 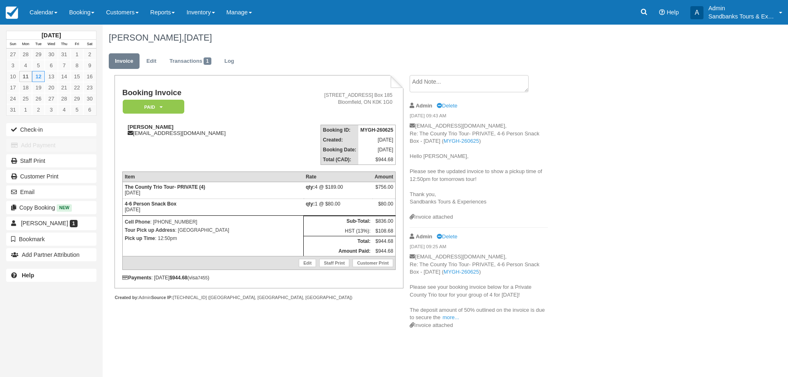 What do you see at coordinates (89, 87) in the screenshot?
I see `a: 23` at bounding box center [89, 87].